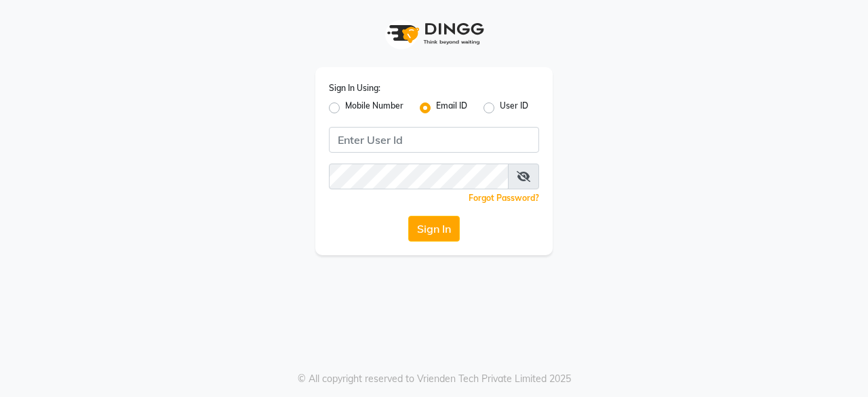 The width and height of the screenshot is (868, 397). What do you see at coordinates (355, 88) in the screenshot?
I see `label: Sign In Using:` at bounding box center [355, 88].